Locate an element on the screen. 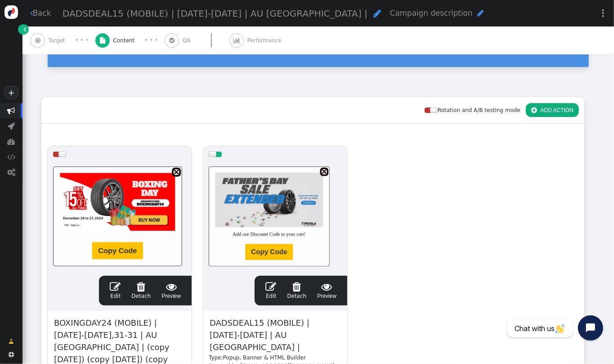 The image size is (614, 364). img: logo-icon.svg is located at coordinates (11, 12).